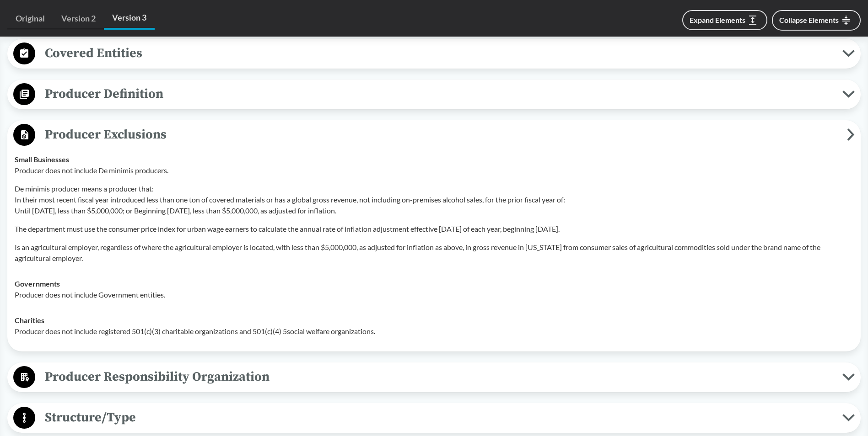 The width and height of the screenshot is (868, 436). Describe the element at coordinates (434, 332) in the screenshot. I see `p: Producer does not include registered 501(c)(3) charitable organizations and 501(c)(4) 5social wel...` at that location.